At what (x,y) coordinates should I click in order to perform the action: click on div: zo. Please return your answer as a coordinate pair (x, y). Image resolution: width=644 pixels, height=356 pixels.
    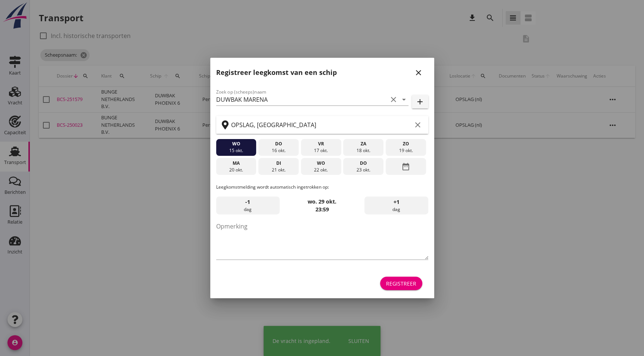
    Looking at the image, I should click on (406, 144).